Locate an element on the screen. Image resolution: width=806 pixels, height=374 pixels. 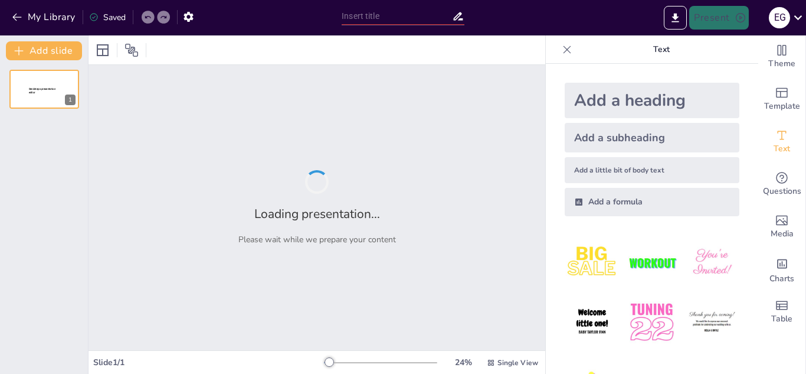
button: E G is located at coordinates (780, 18).